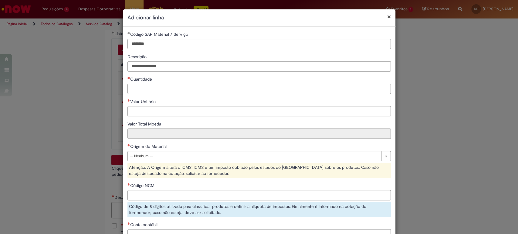 Image resolution: width=518 pixels, height=234 pixels. What do you see at coordinates (259, 66) in the screenshot?
I see `input: Descrição` at bounding box center [259, 66].